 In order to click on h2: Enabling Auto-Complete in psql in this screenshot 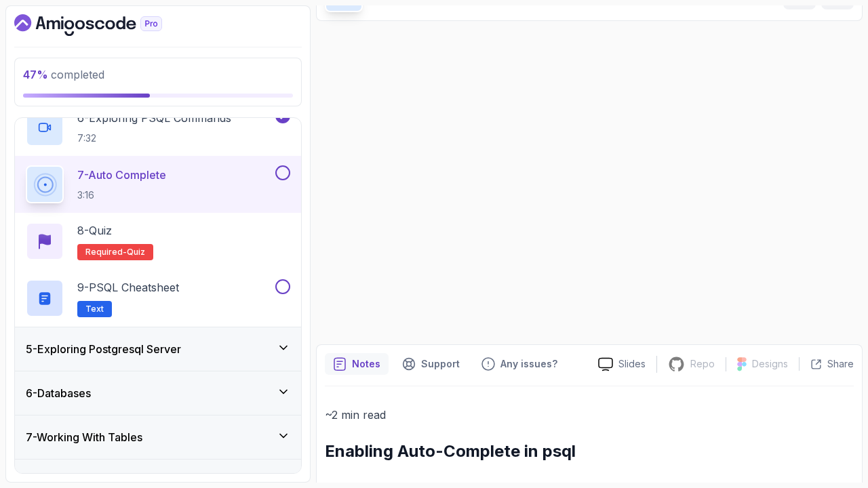, I will do `click(590, 451)`.